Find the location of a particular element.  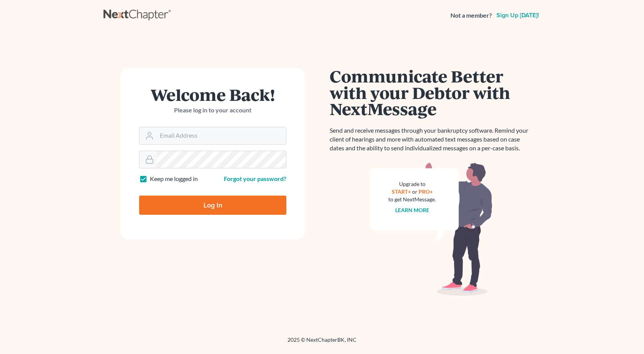

strong: Not a member? is located at coordinates (471, 15).